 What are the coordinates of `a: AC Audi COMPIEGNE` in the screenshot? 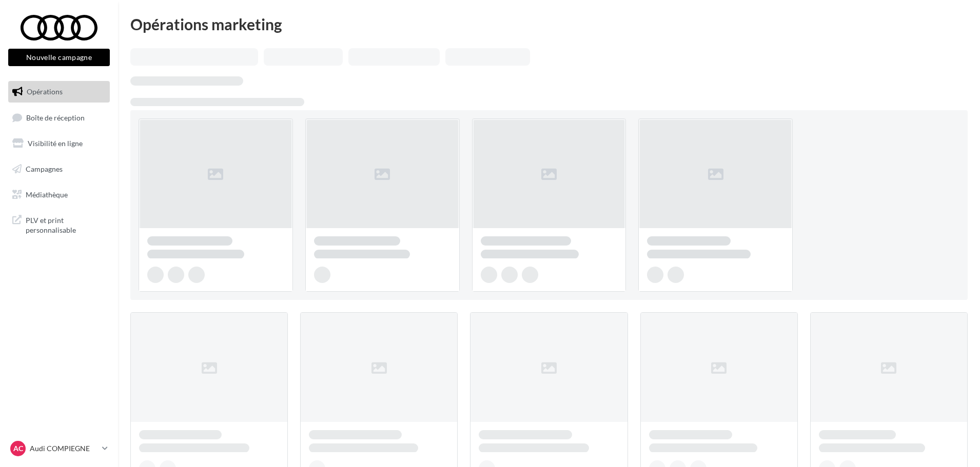 It's located at (59, 448).